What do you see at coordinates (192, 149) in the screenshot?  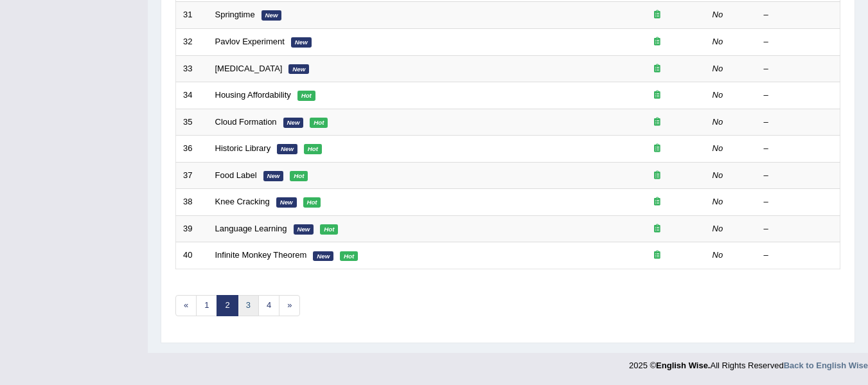 I see `td: 36` at bounding box center [192, 149].